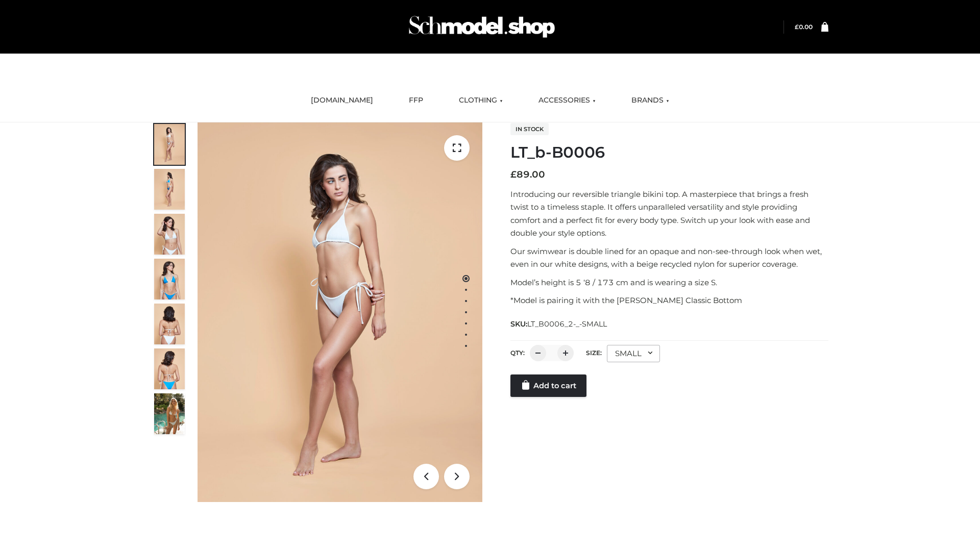 This screenshot has height=551, width=980. Describe the element at coordinates (170, 324) in the screenshot. I see `img: ArielClassicBikiniTop_CloudNine_AzureSky_OW114ECO_7-scaled.jpg` at that location.